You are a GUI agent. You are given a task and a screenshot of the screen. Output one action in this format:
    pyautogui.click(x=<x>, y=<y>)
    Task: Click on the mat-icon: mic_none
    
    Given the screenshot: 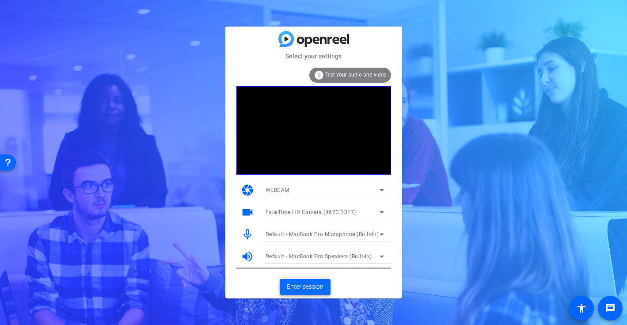 What is the action you would take?
    pyautogui.click(x=247, y=234)
    